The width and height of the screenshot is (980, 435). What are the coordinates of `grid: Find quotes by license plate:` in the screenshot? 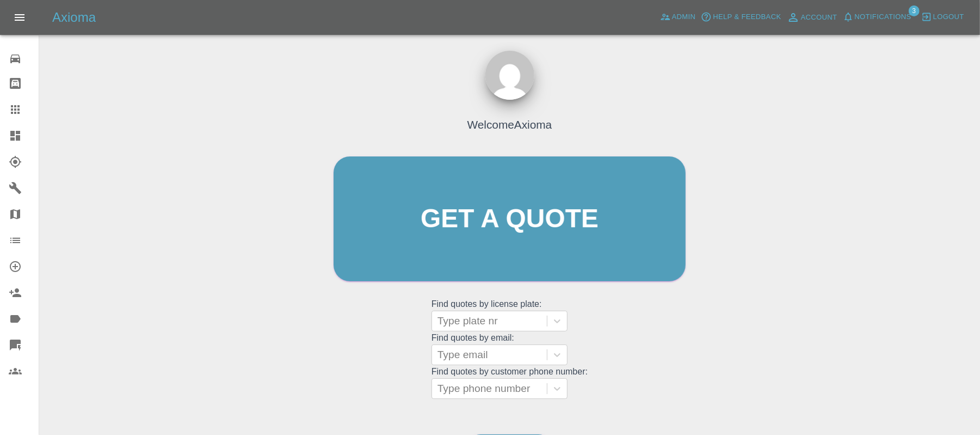 It's located at (509, 315).